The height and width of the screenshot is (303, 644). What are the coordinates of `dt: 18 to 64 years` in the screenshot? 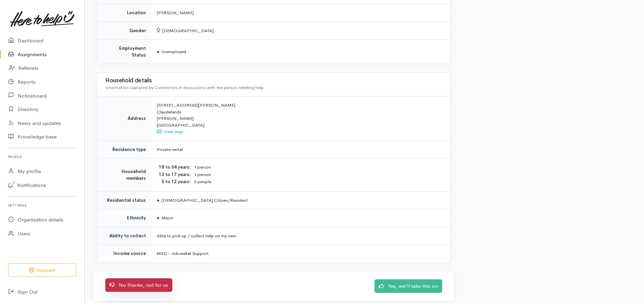 It's located at (174, 167).